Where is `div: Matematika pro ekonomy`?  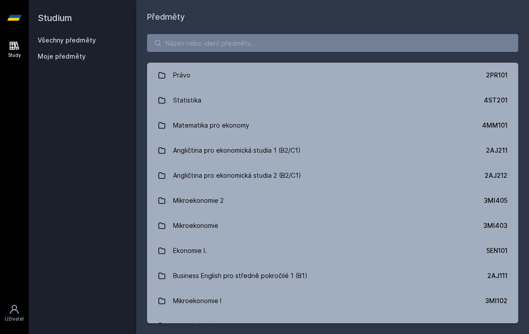 div: Matematika pro ekonomy is located at coordinates (211, 126).